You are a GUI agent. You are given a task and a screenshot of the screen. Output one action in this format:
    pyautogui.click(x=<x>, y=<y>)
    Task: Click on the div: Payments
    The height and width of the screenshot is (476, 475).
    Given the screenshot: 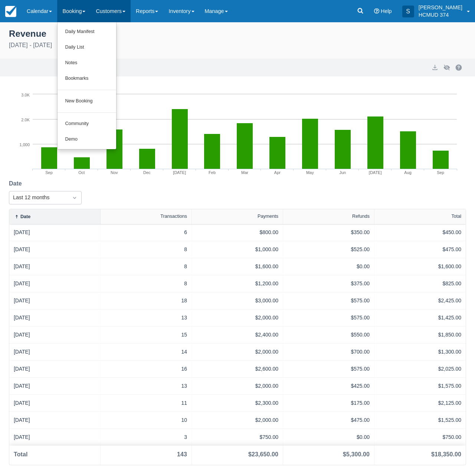 What is the action you would take?
    pyautogui.click(x=268, y=216)
    